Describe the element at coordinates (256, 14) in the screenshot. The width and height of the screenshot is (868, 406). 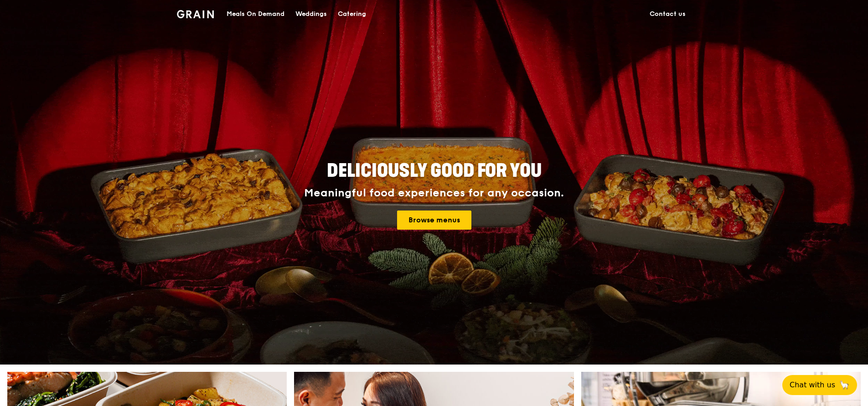
I see `div: Meals On Demand` at that location.